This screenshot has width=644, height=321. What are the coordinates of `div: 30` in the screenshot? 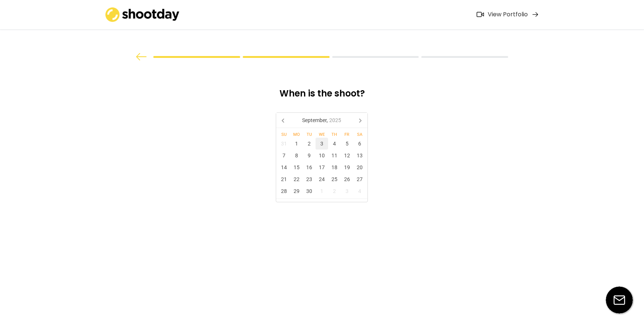 It's located at (309, 191).